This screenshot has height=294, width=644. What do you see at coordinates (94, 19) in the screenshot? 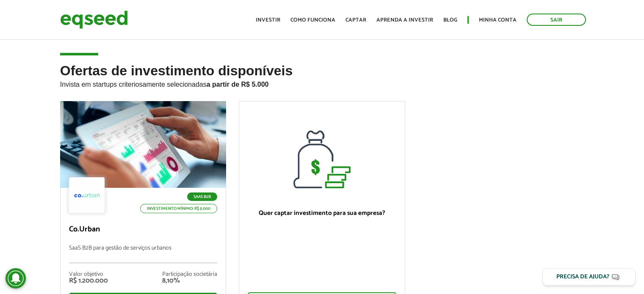
I see `img: EqSeed` at bounding box center [94, 19].